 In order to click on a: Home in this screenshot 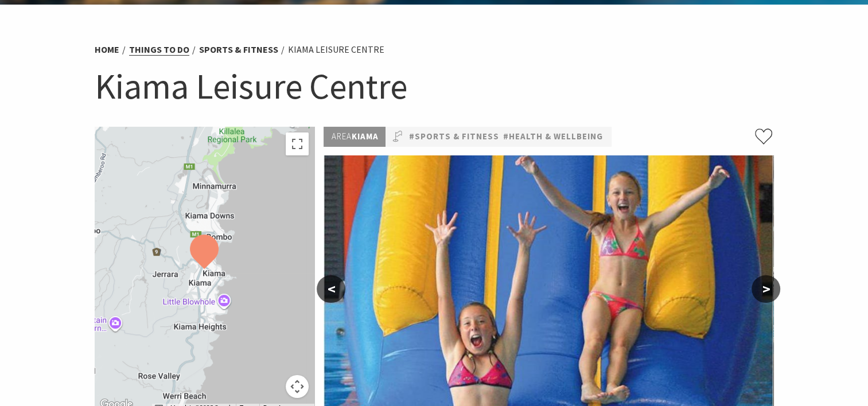, I will do `click(107, 50)`.